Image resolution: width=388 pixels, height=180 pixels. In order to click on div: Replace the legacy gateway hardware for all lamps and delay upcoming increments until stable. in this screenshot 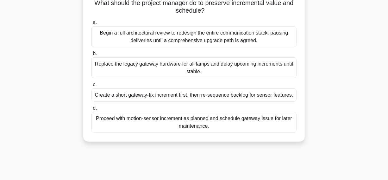, I will do `click(194, 68)`.